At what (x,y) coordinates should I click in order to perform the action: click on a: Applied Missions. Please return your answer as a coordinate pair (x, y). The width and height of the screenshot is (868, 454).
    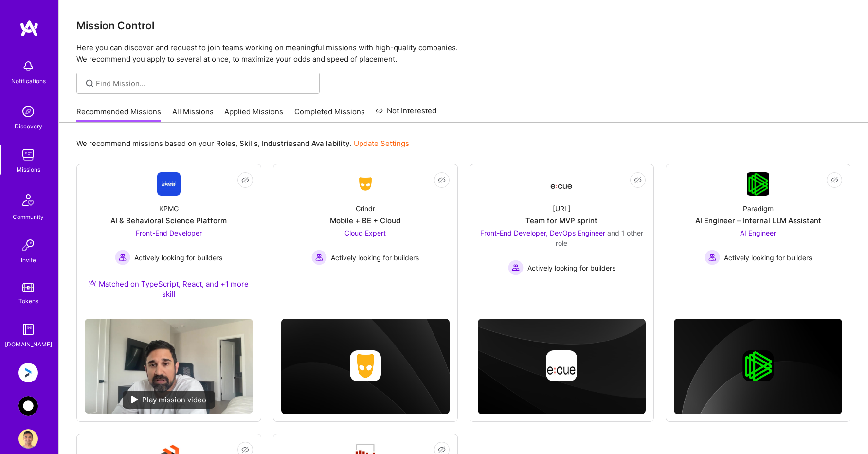
    Looking at the image, I should click on (254, 114).